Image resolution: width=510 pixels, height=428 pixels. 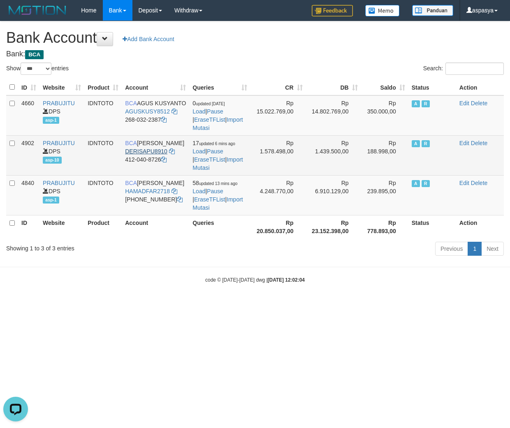 I want to click on a: Copy DERISAPU8910 to clipboard, so click(x=172, y=151).